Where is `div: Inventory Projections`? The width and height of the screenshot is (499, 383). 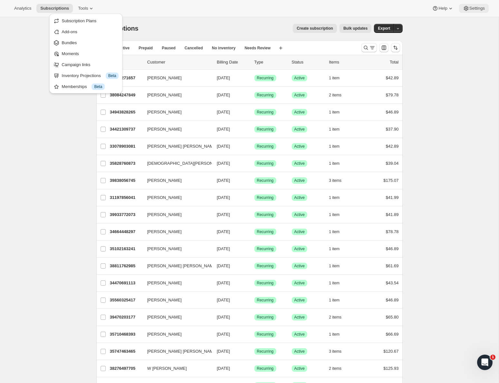
div: Inventory Projections is located at coordinates (90, 76).